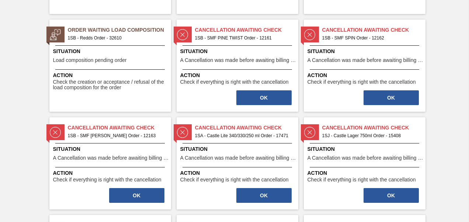  I want to click on div: Complete task: 2282380, so click(391, 196).